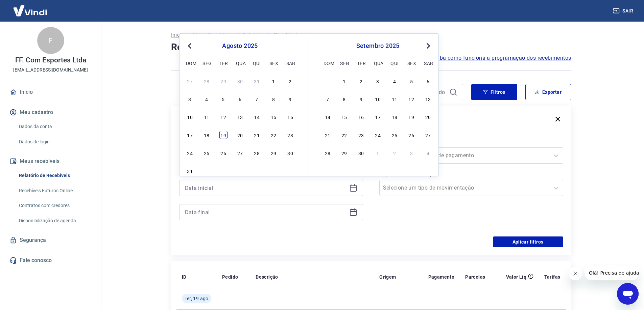  What do you see at coordinates (185, 277) in the screenshot?
I see `p: ID` at bounding box center [185, 277].